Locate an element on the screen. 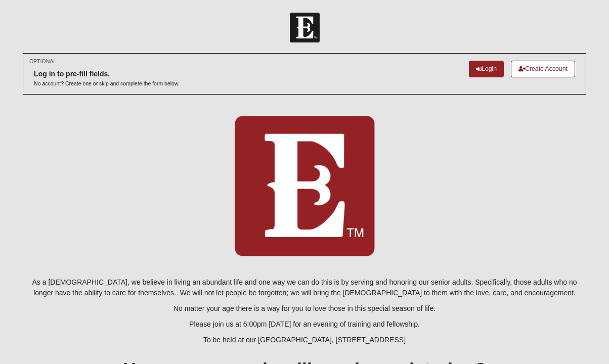 This screenshot has width=609, height=364. img: E-icon-fireweed-White-TM.png is located at coordinates (305, 186).